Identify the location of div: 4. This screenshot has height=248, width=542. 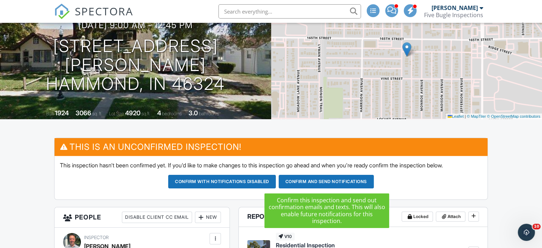
(159, 113).